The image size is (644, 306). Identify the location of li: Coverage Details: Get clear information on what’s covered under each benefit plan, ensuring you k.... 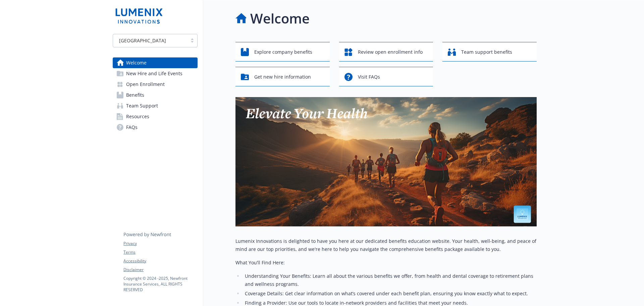
(390, 293).